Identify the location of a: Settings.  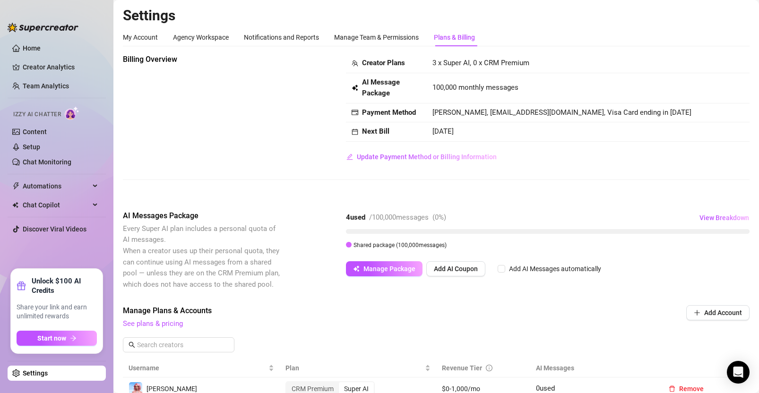
(35, 373).